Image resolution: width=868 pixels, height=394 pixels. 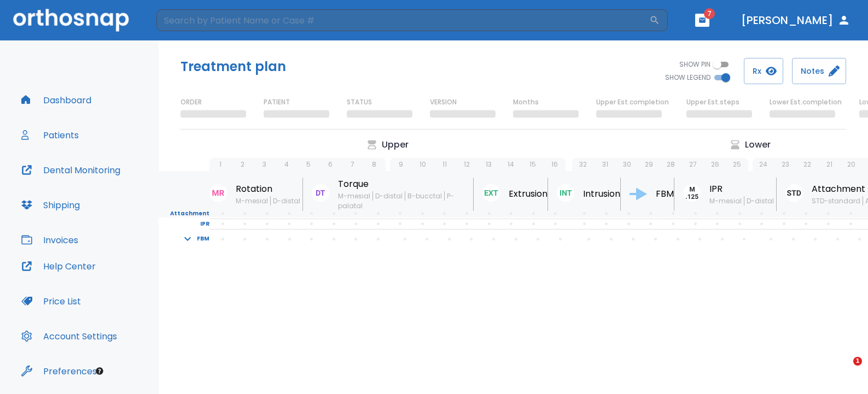 I want to click on p: 11, so click(x=445, y=164).